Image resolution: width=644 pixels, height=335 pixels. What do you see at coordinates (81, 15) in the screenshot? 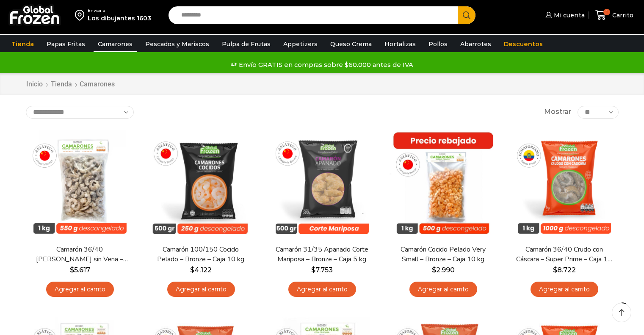
I see `img: address-field-icon.svg` at bounding box center [81, 15].